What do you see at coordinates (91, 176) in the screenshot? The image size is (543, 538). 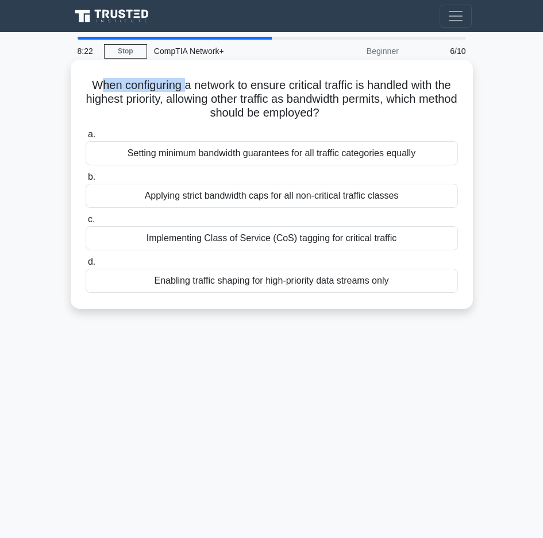 I see `span: b.` at bounding box center [91, 176].